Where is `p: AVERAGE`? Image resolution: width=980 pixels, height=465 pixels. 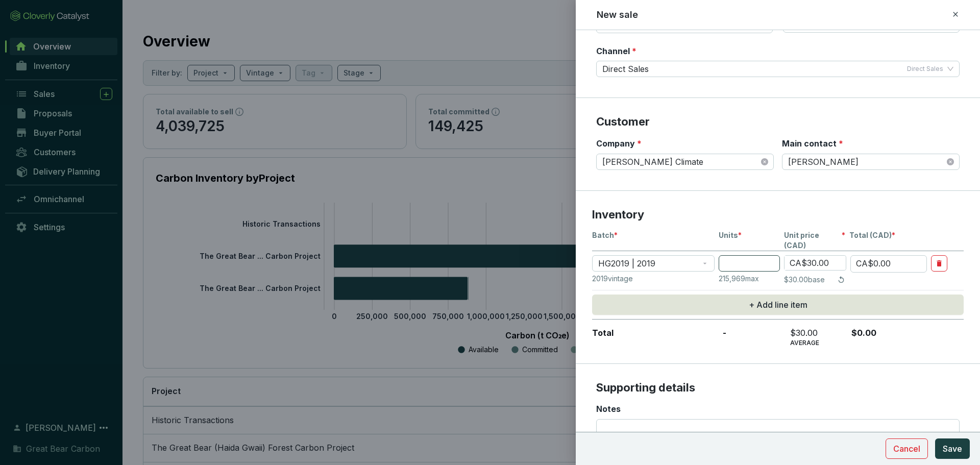
p: AVERAGE is located at coordinates (818, 343).